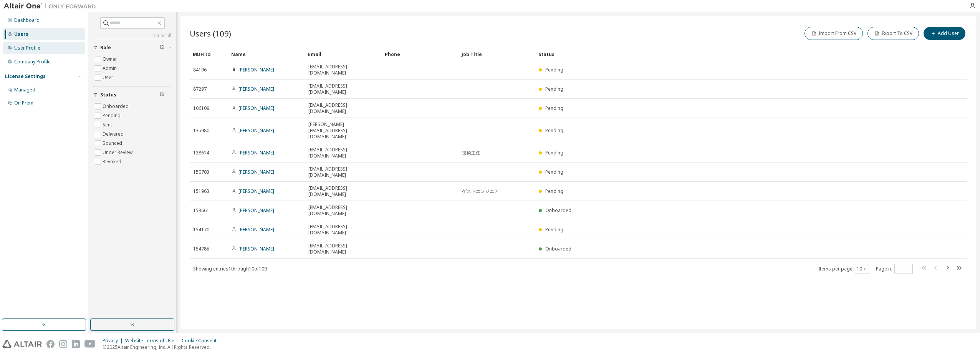 This screenshot has width=980, height=355. What do you see at coordinates (153, 340) in the screenshot?
I see `div: Website Terms of Use` at bounding box center [153, 340].